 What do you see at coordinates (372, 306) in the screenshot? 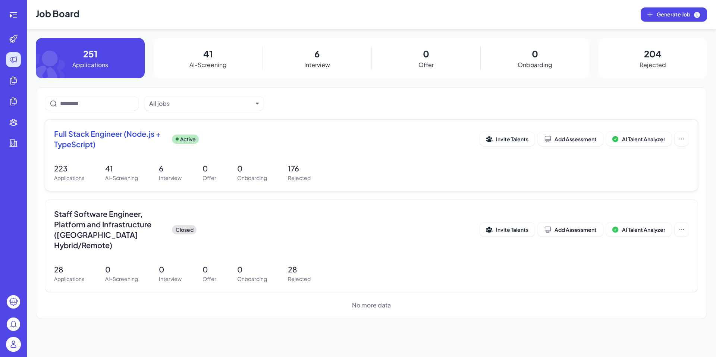
I see `span: No more data` at bounding box center [372, 306].